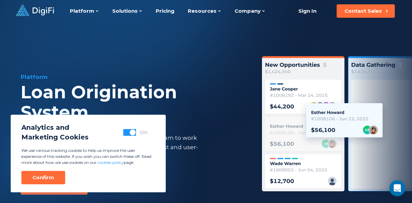 The width and height of the screenshot is (412, 203). What do you see at coordinates (55, 127) in the screenshot?
I see `span: Analytics and` at bounding box center [55, 127].